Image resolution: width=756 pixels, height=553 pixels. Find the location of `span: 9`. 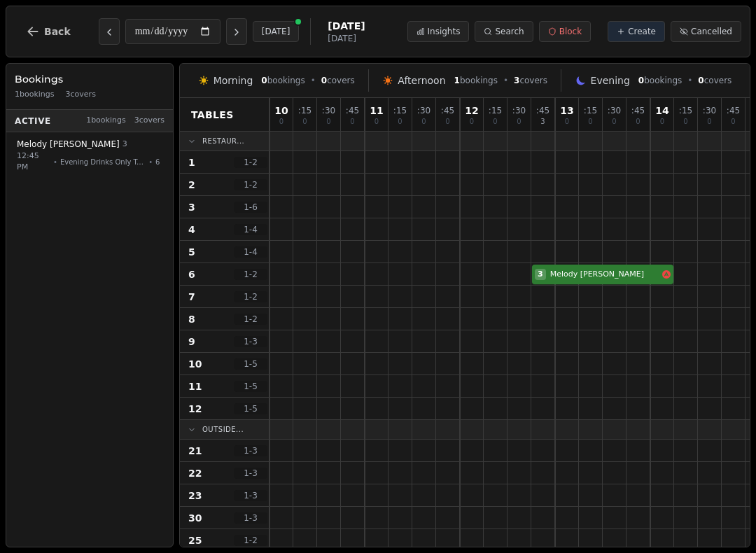

span: 9 is located at coordinates (191, 341).